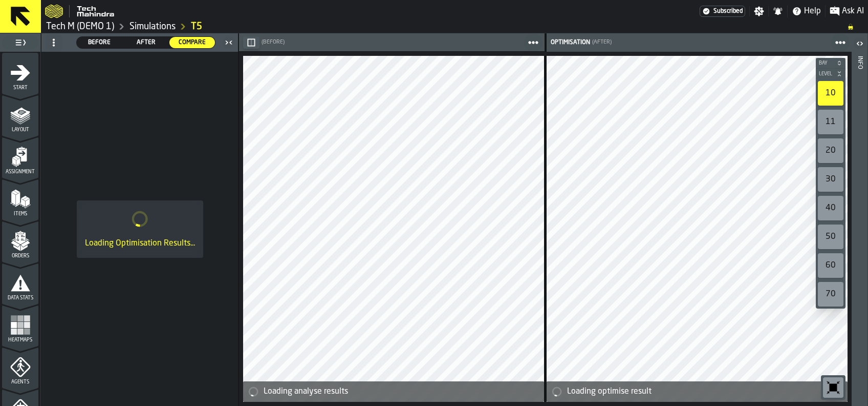 The height and width of the screenshot is (406, 868). Describe the element at coordinates (831, 236) in the screenshot. I see `div: 50` at that location.